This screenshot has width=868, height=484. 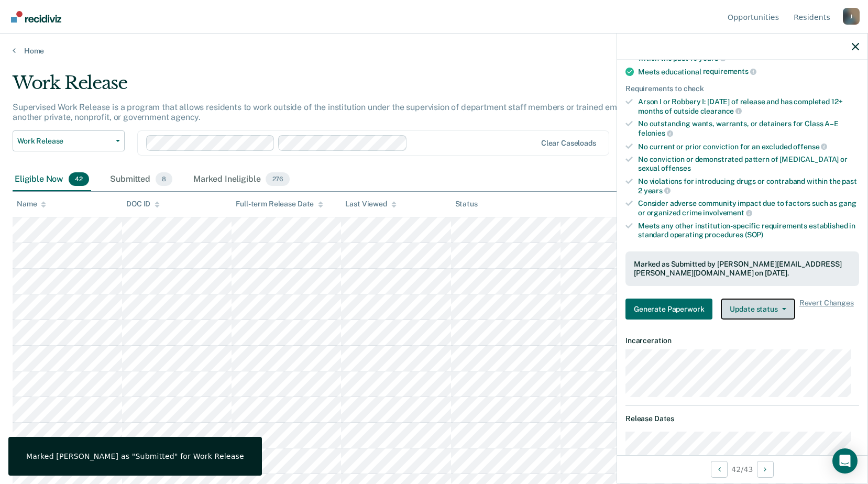 What do you see at coordinates (434, 51) in the screenshot?
I see `a: Home` at bounding box center [434, 51].